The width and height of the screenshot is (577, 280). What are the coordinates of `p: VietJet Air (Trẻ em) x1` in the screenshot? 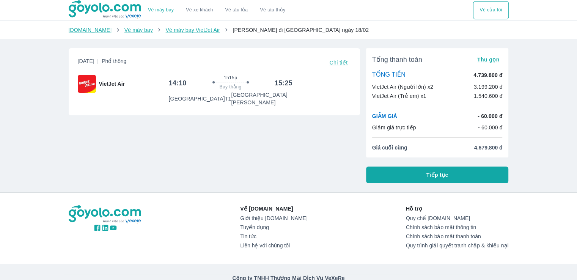 It's located at (399, 96).